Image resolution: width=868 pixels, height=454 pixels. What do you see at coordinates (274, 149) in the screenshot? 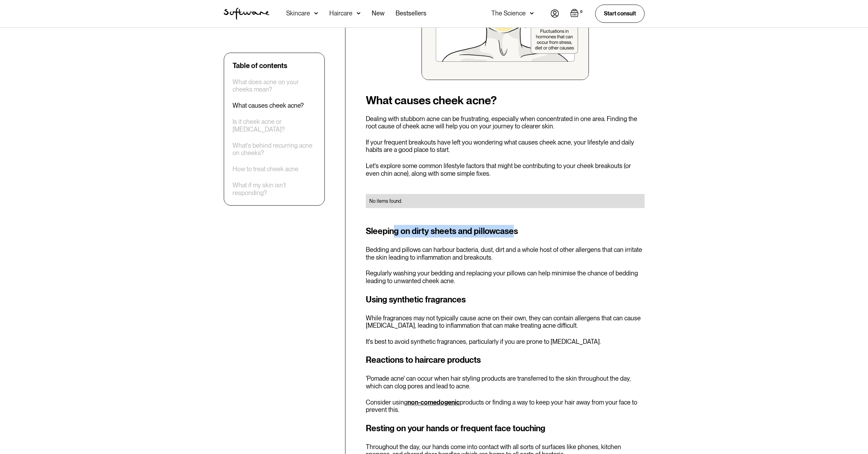
I see `a: What's behind recurring acne on cheeks?` at bounding box center [274, 149].